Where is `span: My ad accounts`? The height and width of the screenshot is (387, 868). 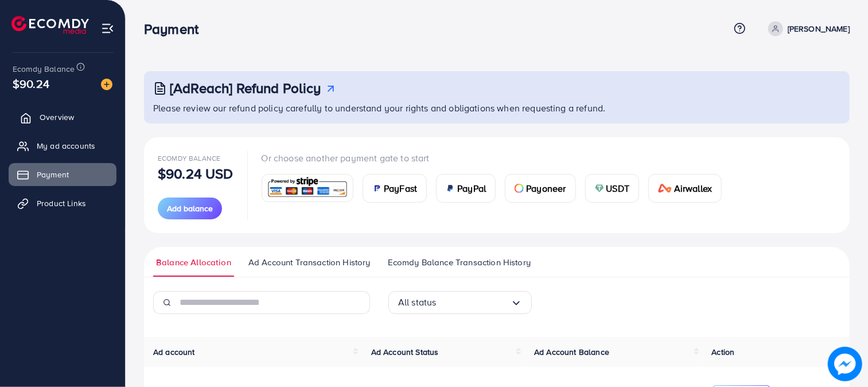
span: My ad accounts is located at coordinates (66, 146).